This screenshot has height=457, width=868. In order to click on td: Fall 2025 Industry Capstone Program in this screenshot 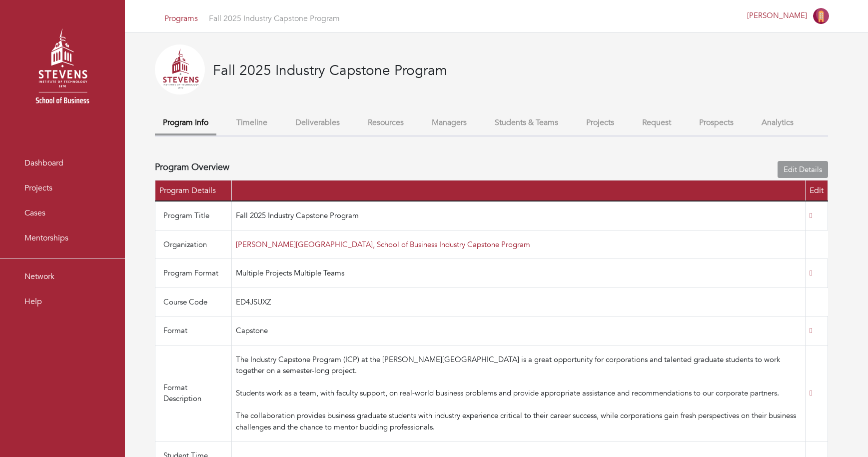, I will do `click(518, 215)`.